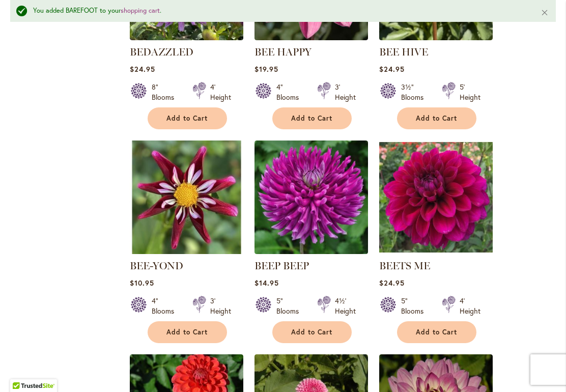  Describe the element at coordinates (345, 306) in the screenshot. I see `div: 4½' Height` at that location.